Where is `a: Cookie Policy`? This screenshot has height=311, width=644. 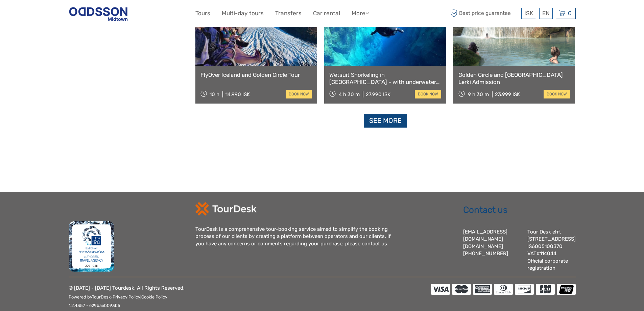 a: Cookie Policy is located at coordinates (154, 296).